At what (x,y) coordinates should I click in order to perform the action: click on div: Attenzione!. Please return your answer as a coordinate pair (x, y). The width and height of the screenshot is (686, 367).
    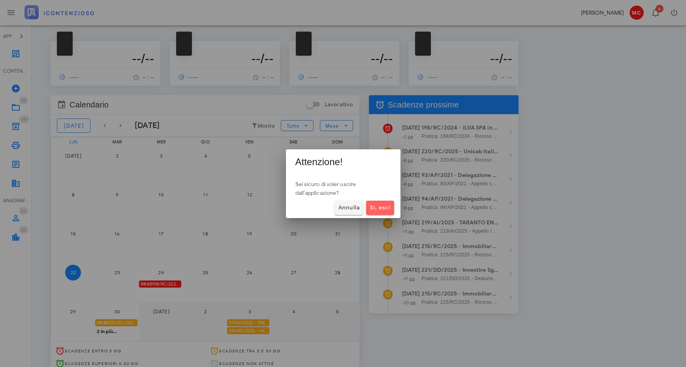
    Looking at the image, I should click on (343, 161).